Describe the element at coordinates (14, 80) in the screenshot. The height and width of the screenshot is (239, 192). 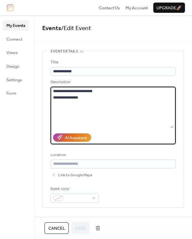
I see `span: Settings` at that location.